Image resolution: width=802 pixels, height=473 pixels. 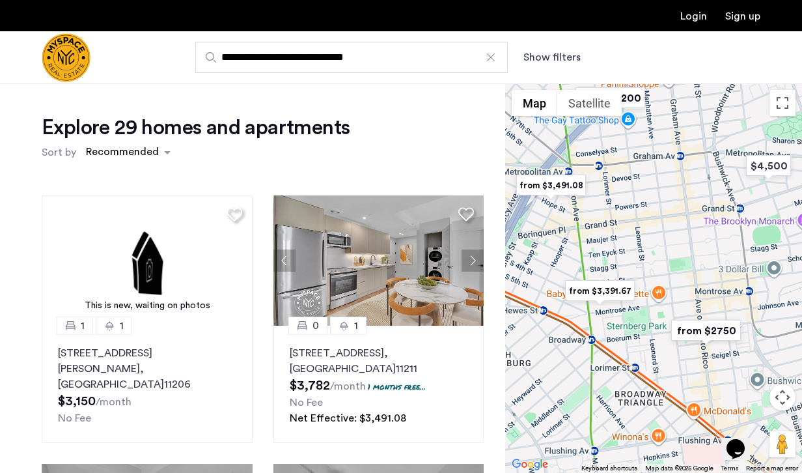 What do you see at coordinates (352, 57) in the screenshot?
I see `input: Apartment Search` at bounding box center [352, 57].